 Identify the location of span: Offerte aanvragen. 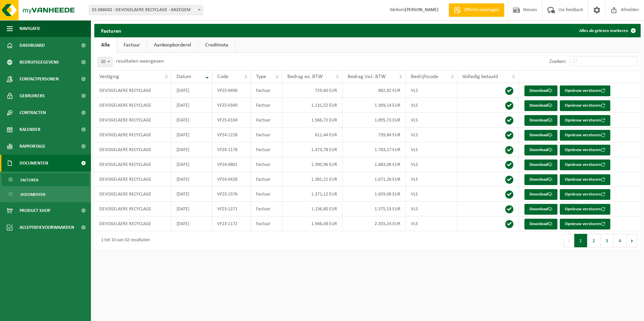
(482, 10).